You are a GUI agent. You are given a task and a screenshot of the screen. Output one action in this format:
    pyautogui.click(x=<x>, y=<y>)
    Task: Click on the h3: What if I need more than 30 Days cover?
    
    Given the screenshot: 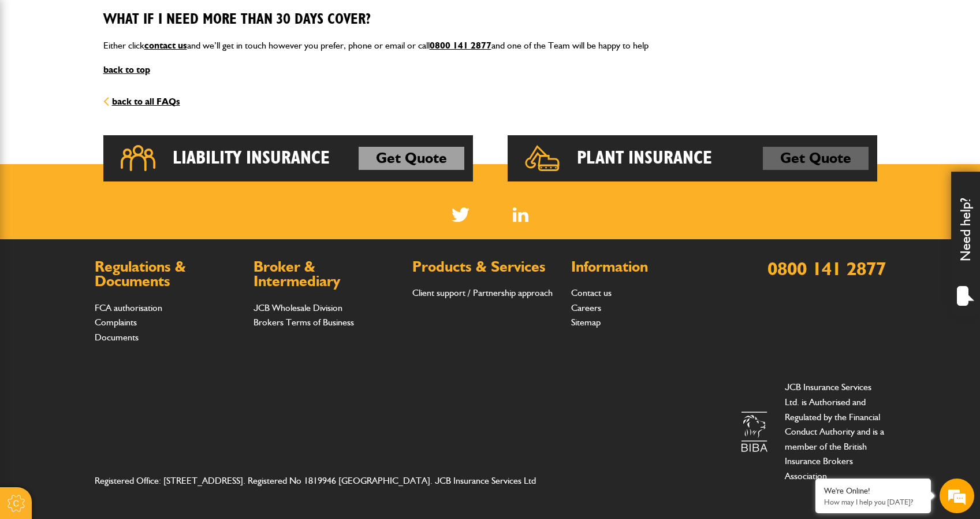 What is the action you would take?
    pyautogui.click(x=490, y=20)
    